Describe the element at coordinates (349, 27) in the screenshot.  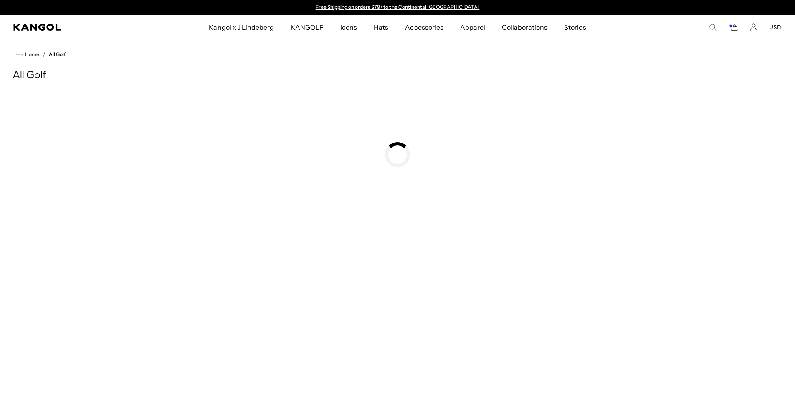
I see `span: Icons` at that location.